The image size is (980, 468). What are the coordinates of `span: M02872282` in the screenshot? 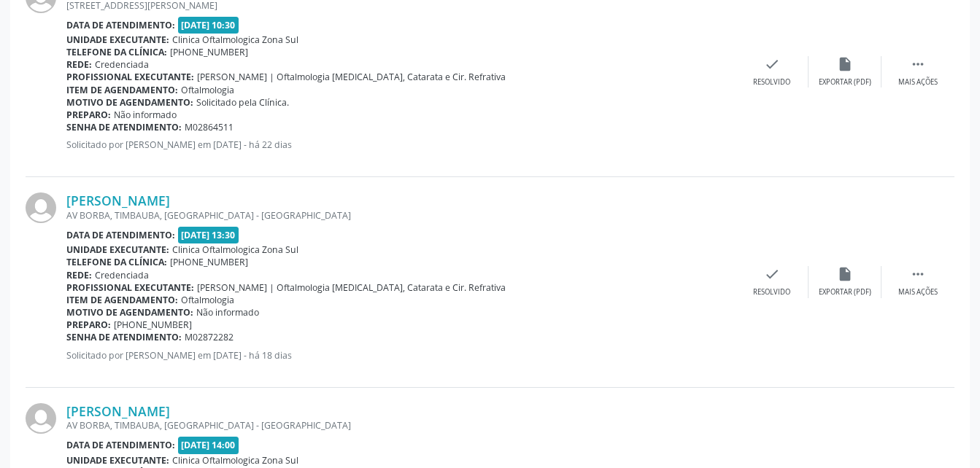 It's located at (209, 337).